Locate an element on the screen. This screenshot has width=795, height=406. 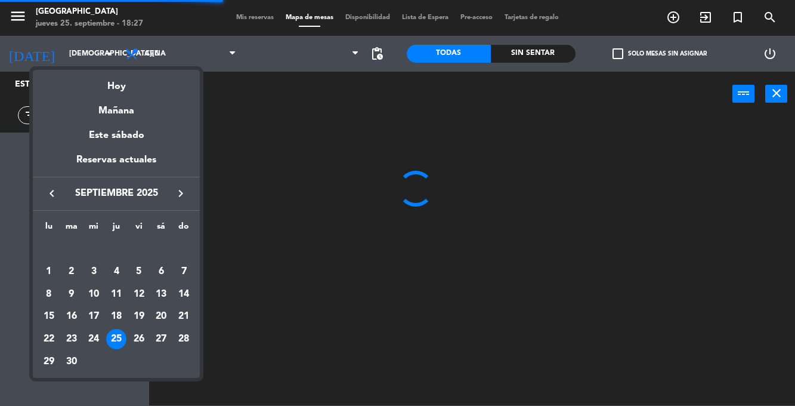
div: 9 is located at coordinates (72, 294).